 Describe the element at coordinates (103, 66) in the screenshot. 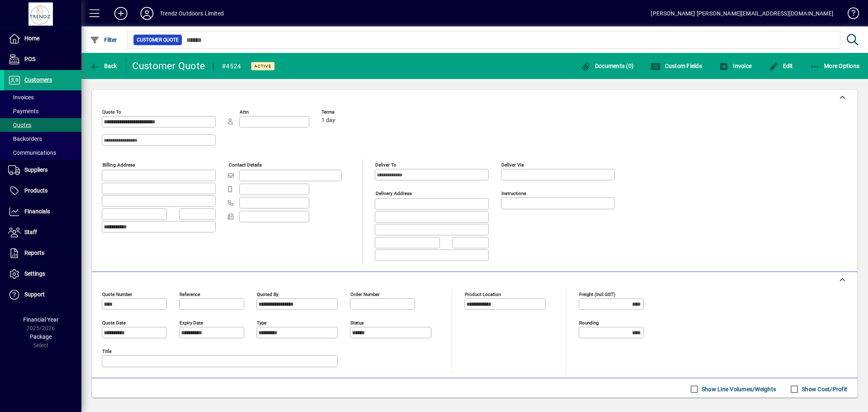

I see `button: Back` at that location.